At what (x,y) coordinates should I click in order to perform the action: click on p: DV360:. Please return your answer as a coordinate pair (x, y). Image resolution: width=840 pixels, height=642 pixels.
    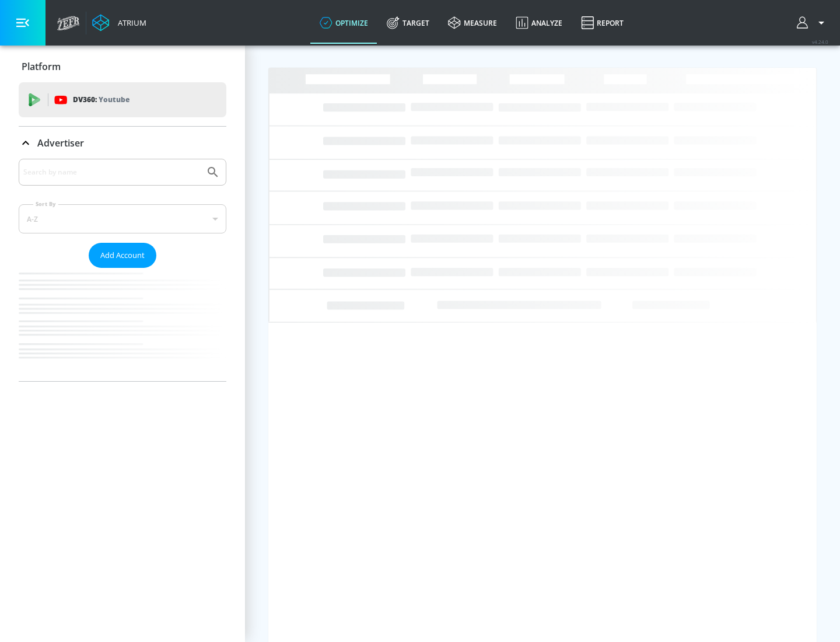
    Looking at the image, I should click on (101, 100).